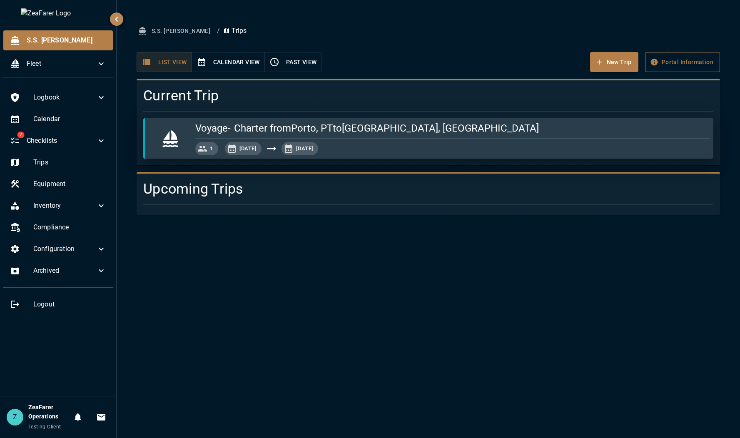 The image size is (740, 438). What do you see at coordinates (15, 417) in the screenshot?
I see `div: Z` at bounding box center [15, 417].